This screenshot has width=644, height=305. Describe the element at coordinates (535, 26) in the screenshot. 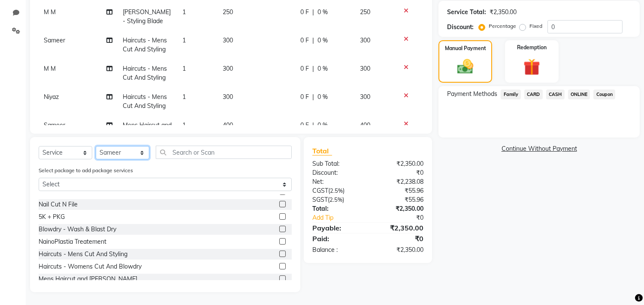

I see `label: Fixed` at that location.